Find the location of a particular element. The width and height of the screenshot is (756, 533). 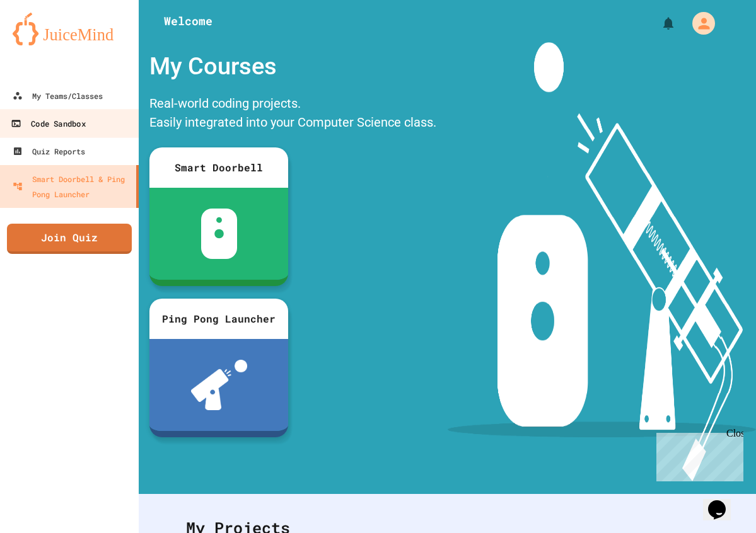

img: sdb-white.svg is located at coordinates (219, 234).